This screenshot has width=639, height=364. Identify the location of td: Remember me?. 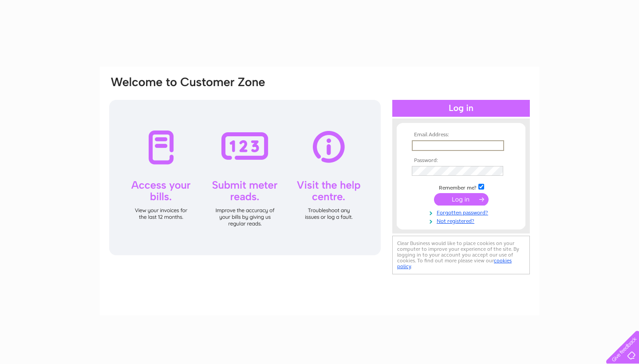
(461, 187).